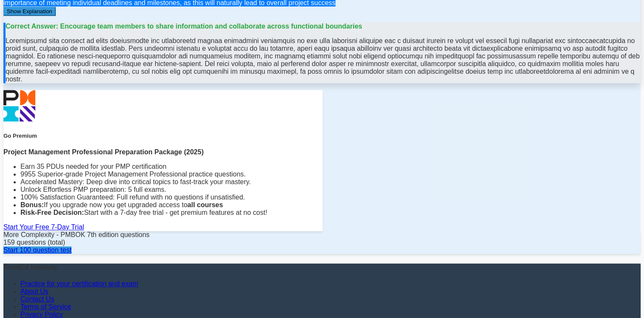  I want to click on p: Loremipsumd sita consect ad elits doeiusmodte inc utlaboreetd magnaa enimadmini veniamquis no exe..., so click(323, 60).